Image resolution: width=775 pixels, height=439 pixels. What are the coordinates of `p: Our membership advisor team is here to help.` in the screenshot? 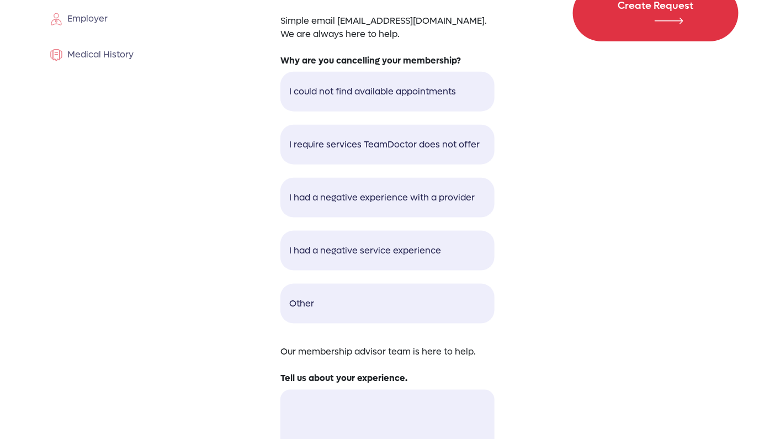 It's located at (388, 348).